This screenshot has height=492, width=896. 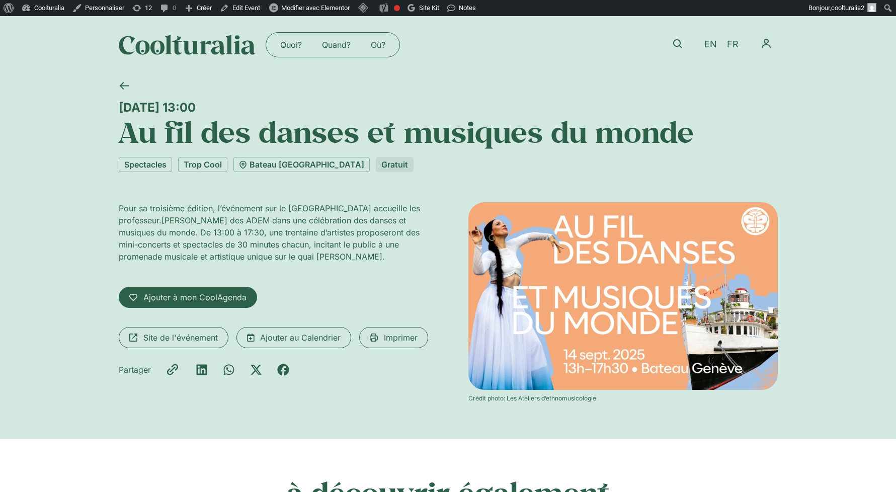 What do you see at coordinates (283, 370) in the screenshot?
I see `div: Partager sur facebook` at bounding box center [283, 370].